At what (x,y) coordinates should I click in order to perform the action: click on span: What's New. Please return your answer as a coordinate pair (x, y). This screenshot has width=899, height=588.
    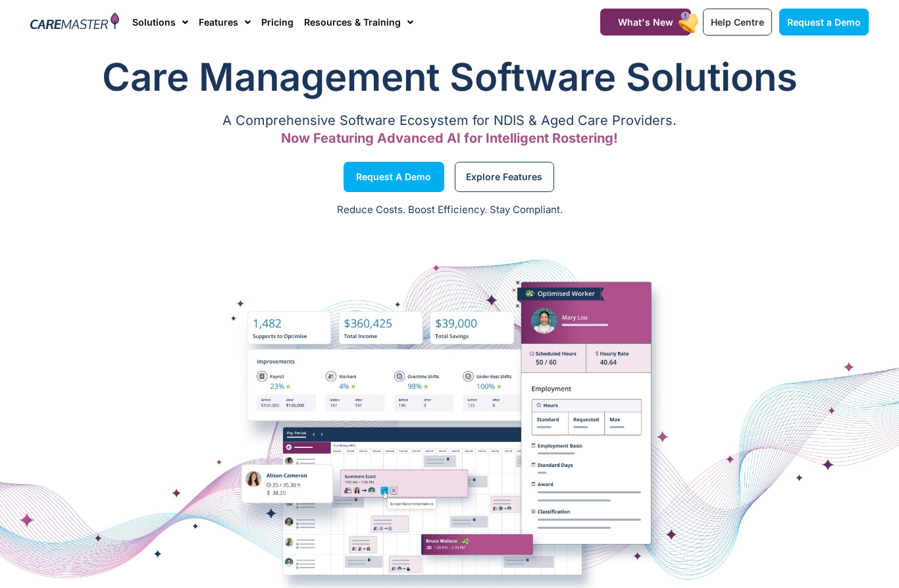
    Looking at the image, I should click on (645, 22).